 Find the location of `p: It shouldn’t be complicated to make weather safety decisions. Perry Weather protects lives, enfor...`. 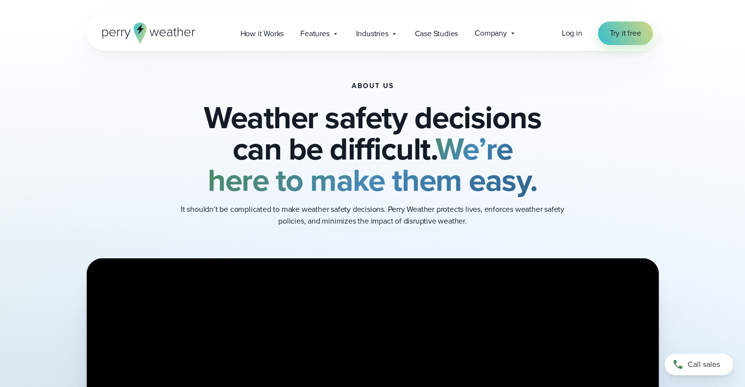

p: It shouldn’t be complicated to make weather safety decisions. Perry Weather protects lives, enfor... is located at coordinates (373, 215).